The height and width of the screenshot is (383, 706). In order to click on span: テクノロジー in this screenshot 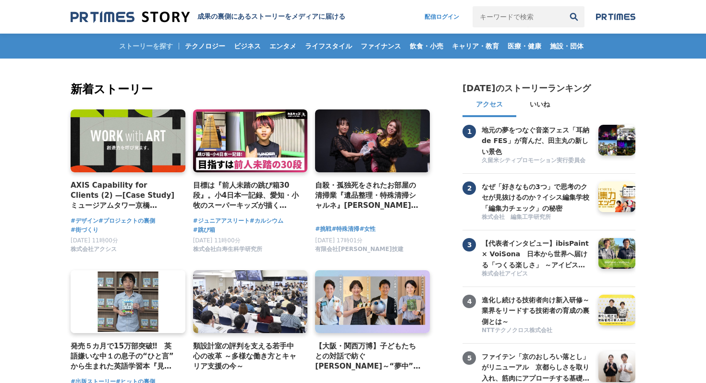, I will do `click(205, 46)`.